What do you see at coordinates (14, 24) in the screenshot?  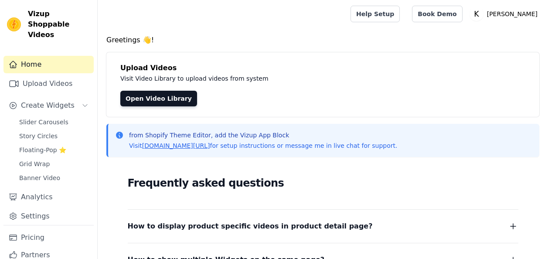 I see `img: Vizup` at bounding box center [14, 24].